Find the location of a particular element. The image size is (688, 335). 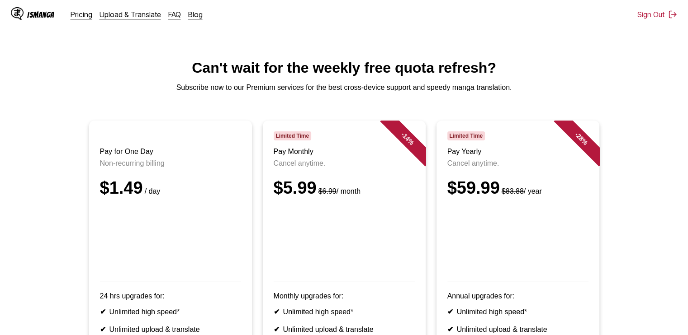

a: FAQ is located at coordinates (174, 14).